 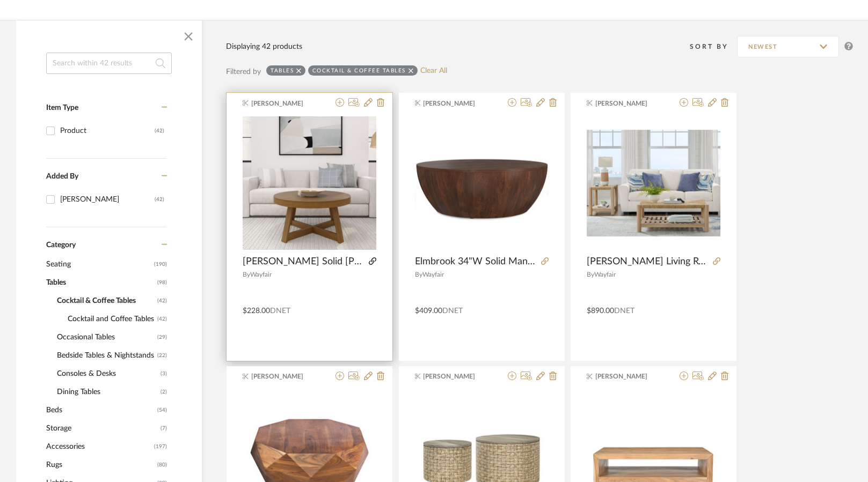 I want to click on span: $228.00, so click(x=256, y=311).